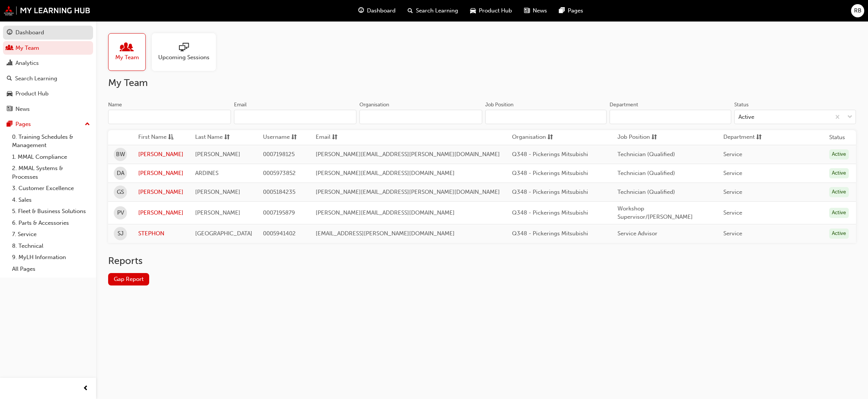 This screenshot has height=399, width=868. I want to click on span: 0007198125, so click(279, 154).